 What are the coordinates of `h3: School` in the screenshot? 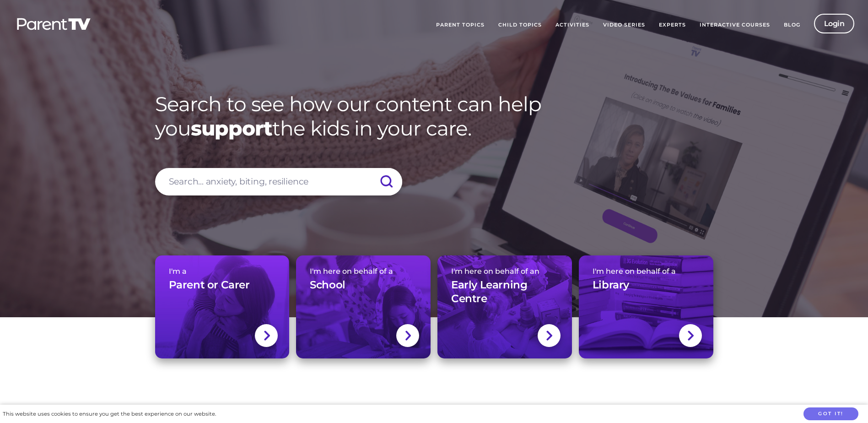 It's located at (327, 285).